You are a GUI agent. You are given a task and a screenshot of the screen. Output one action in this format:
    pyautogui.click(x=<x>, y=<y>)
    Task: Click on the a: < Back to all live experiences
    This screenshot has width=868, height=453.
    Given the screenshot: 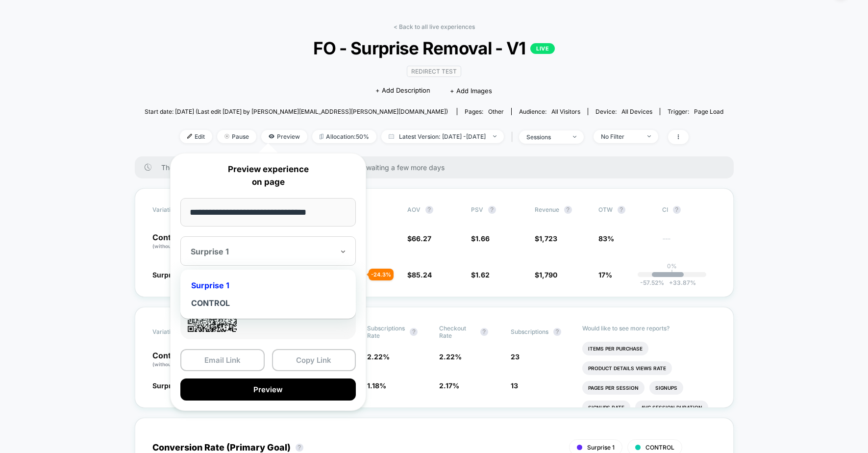 What is the action you would take?
    pyautogui.click(x=434, y=27)
    